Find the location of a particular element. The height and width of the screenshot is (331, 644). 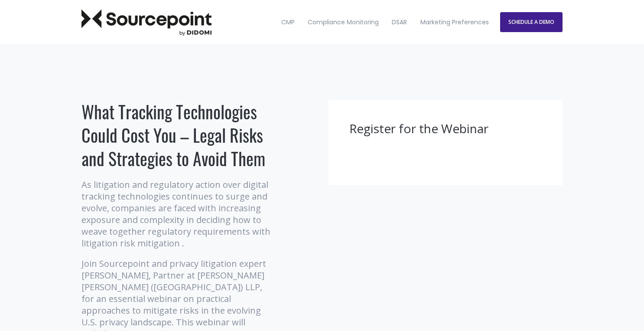

p: As litigation and regulatory action over digital tracking technologies continues to surge and evo... is located at coordinates (178, 214).